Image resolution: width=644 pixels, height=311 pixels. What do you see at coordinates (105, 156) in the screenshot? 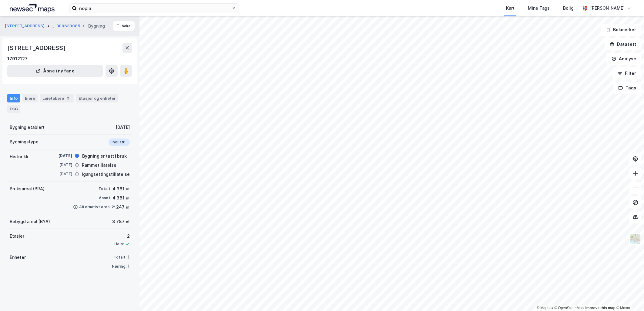
I see `div: Bygning er tatt i bruk` at bounding box center [105, 156].